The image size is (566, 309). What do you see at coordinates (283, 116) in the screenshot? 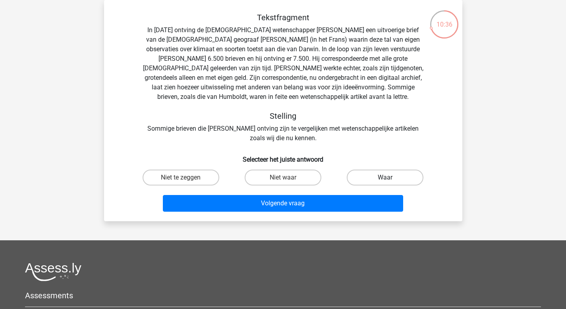
I see `h5: Stelling` at bounding box center [283, 116].